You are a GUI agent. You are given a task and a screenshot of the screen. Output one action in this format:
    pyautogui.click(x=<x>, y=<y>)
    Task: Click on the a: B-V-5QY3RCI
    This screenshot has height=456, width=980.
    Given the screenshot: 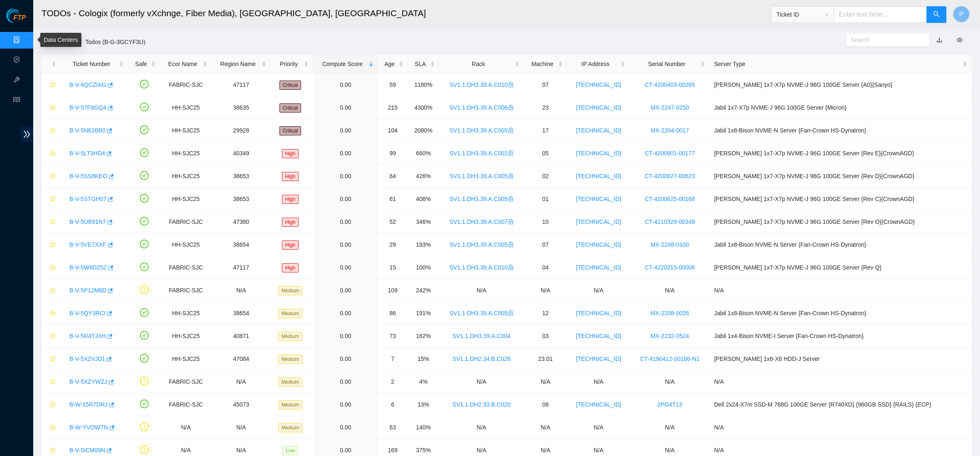 What is the action you would take?
    pyautogui.click(x=88, y=313)
    